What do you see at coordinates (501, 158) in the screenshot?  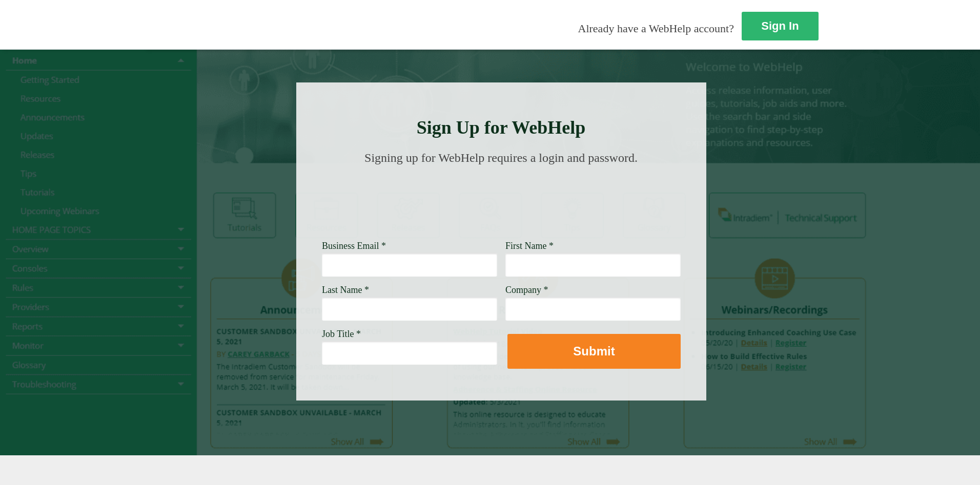 I see `span: Signing up for WebHelp requires a login and password.` at bounding box center [501, 158].